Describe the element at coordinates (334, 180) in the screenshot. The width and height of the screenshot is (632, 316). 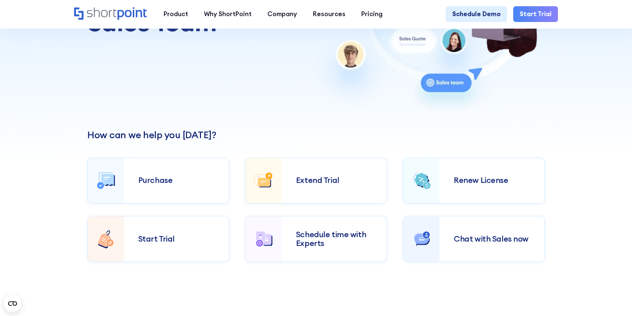
I see `div: Extend Trial` at that location.